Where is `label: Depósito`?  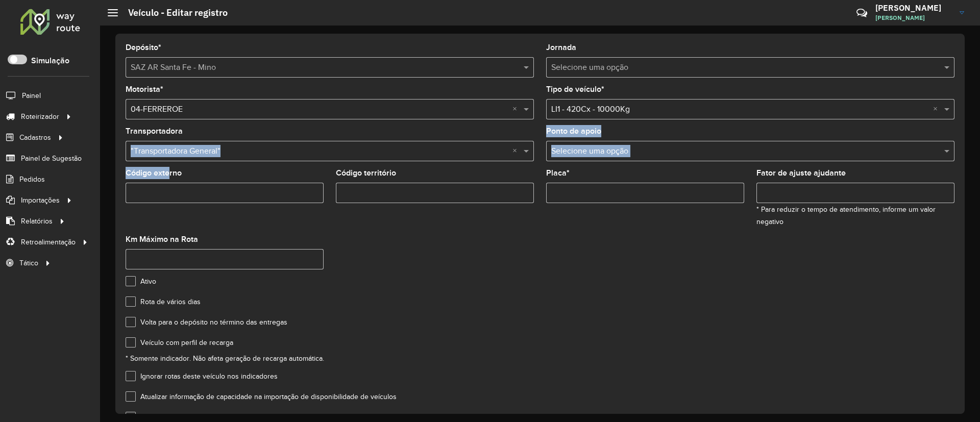
label: Depósito is located at coordinates (144, 47).